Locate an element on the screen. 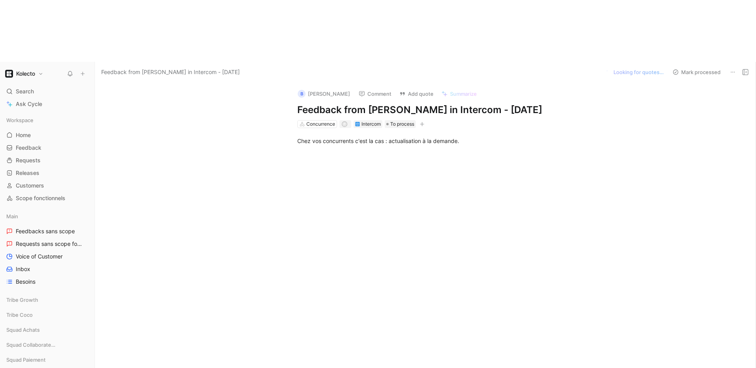  a: Besoins is located at coordinates (47, 281).